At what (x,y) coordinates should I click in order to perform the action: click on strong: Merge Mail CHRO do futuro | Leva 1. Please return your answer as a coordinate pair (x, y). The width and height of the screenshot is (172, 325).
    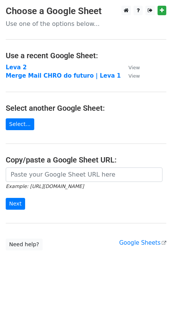
    Looking at the image, I should click on (63, 76).